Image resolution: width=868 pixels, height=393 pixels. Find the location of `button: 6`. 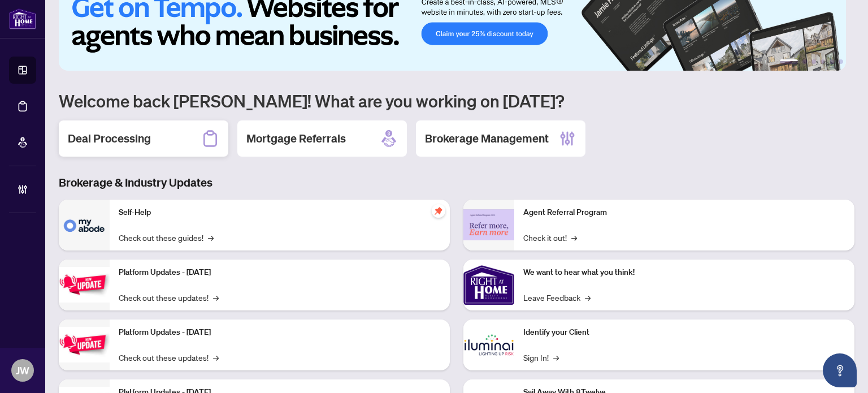

button: 6 is located at coordinates (841, 62).